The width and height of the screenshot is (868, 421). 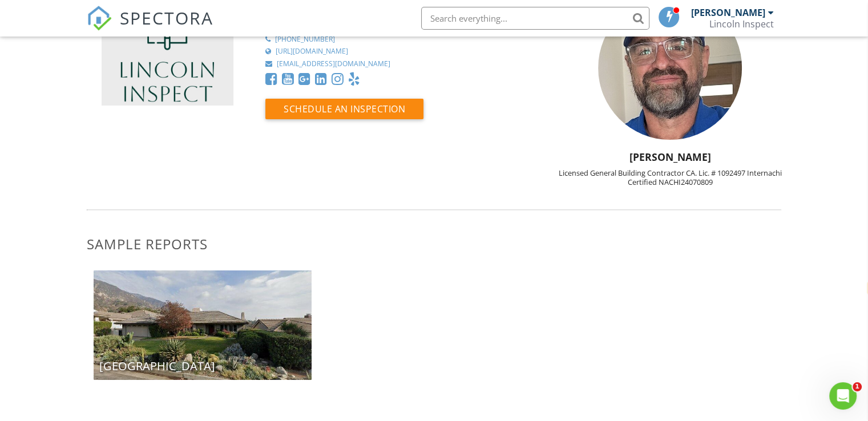 I want to click on span: SPECTORA, so click(x=167, y=18).